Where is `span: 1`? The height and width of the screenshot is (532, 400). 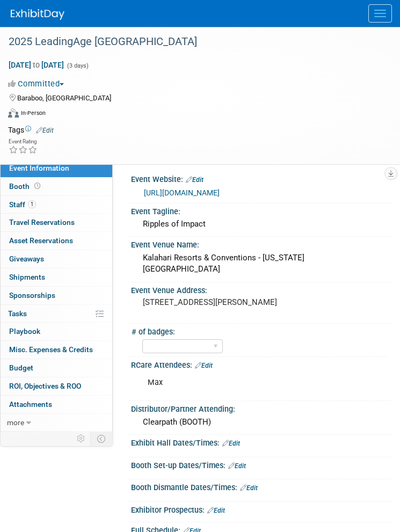 span: 1 is located at coordinates (32, 204).